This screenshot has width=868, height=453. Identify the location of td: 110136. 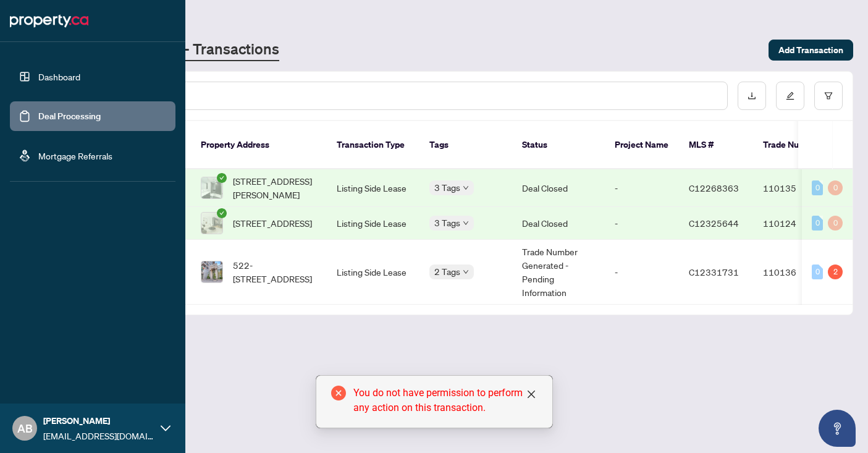
(796, 272).